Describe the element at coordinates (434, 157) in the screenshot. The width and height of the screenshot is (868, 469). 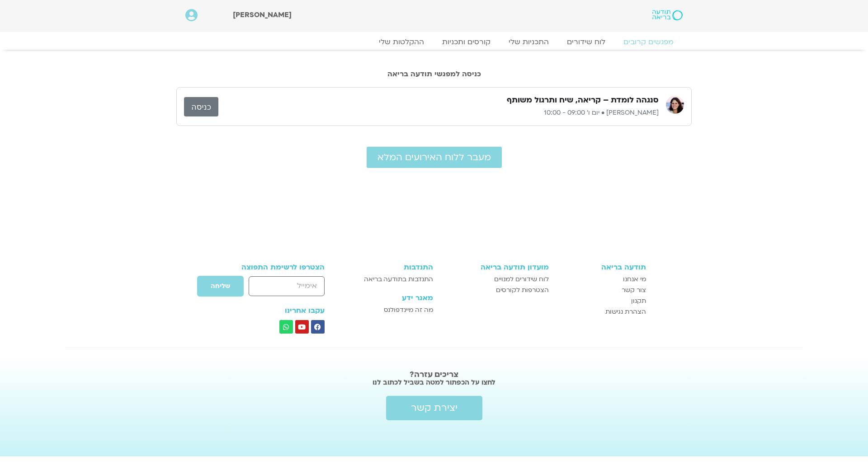
I see `span: מעבר ללוח האירועים המלא` at that location.